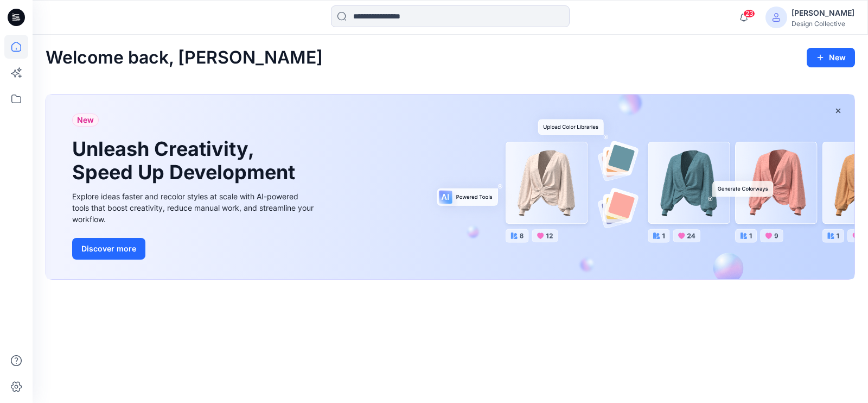 This screenshot has height=403, width=868. I want to click on span: New, so click(85, 120).